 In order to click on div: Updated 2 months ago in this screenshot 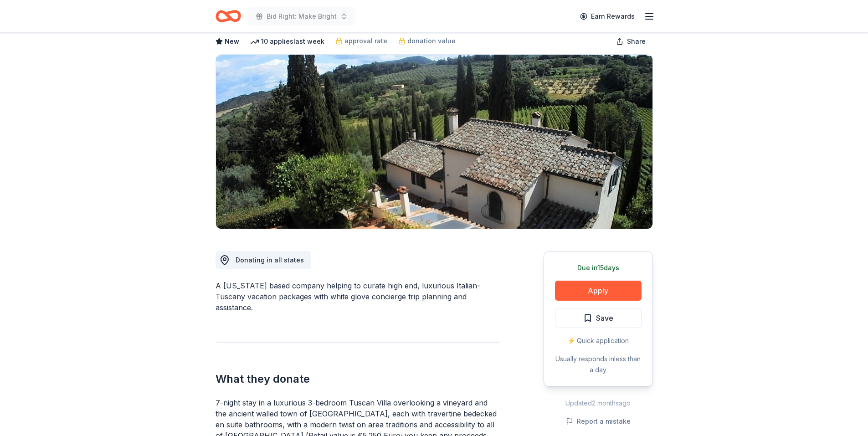, I will do `click(598, 404)`.